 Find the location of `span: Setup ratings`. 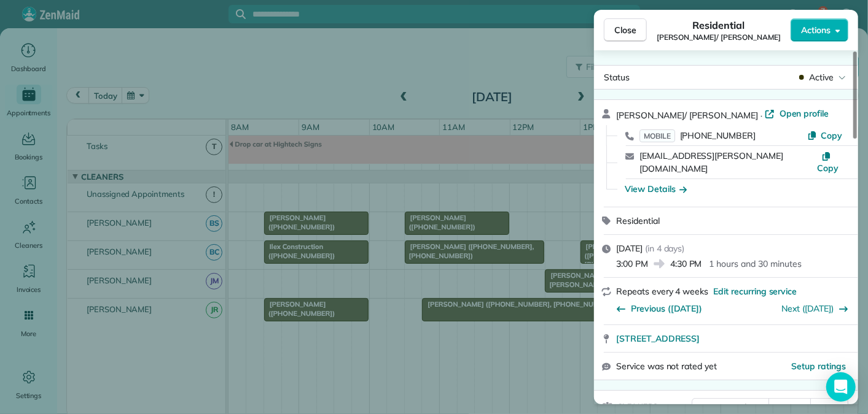

span: Setup ratings is located at coordinates (819, 366).